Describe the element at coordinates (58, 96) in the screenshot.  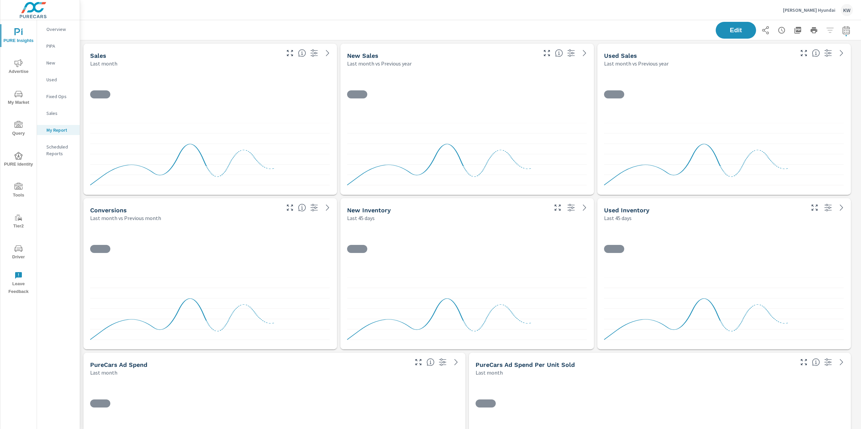
I see `div: Fixed Ops` at that location.